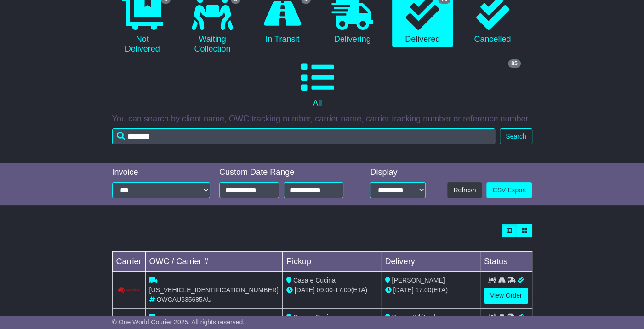  Describe the element at coordinates (184, 300) in the screenshot. I see `span: OWCAU635685AU` at that location.